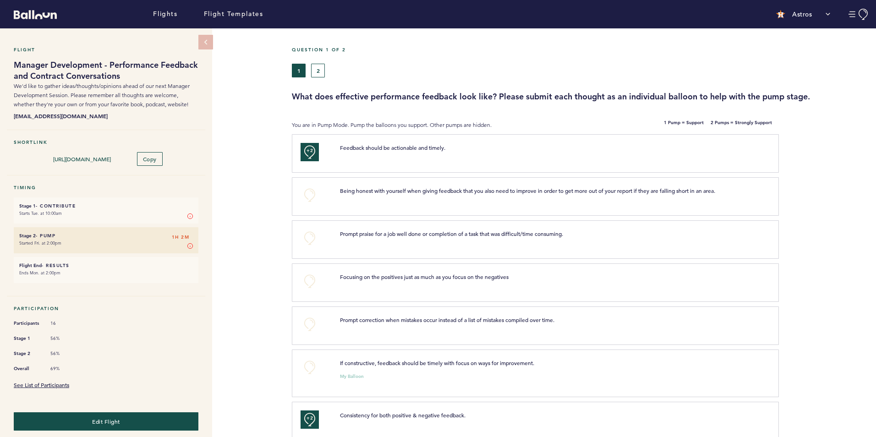 This screenshot has height=437, width=876. Describe the element at coordinates (102, 95) in the screenshot. I see `span: We'd like to gather ideas/thoughts/opinions ahead of our next Manager Development Session. Please...` at that location.